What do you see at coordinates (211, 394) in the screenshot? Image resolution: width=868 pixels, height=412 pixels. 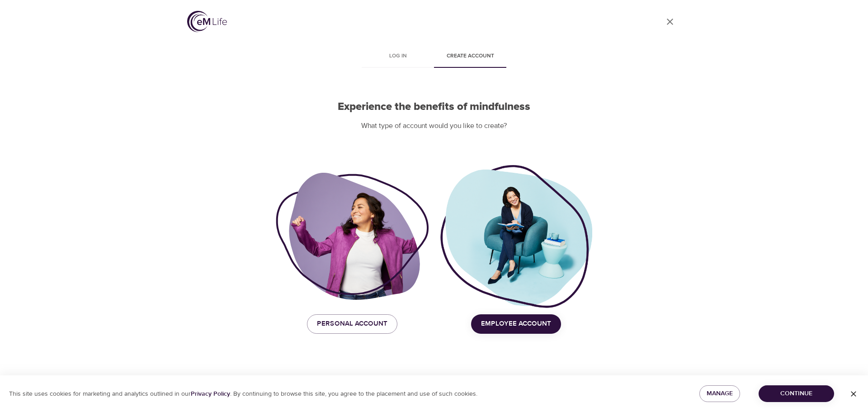 I see `a: Privacy Policy` at bounding box center [211, 394].